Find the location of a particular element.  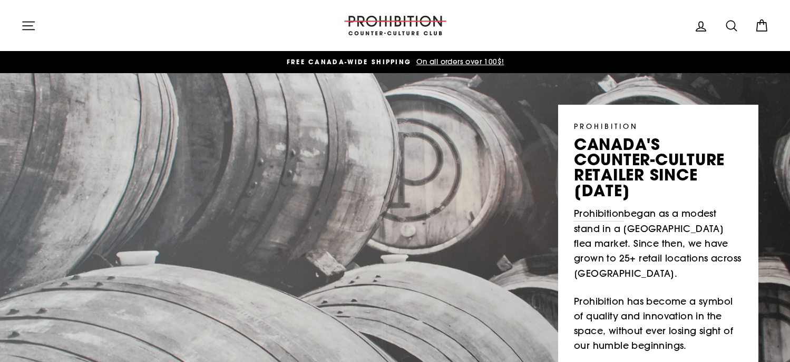

img: PROHIBITION COUNTER-CULTURE CLUB is located at coordinates (395, 25).